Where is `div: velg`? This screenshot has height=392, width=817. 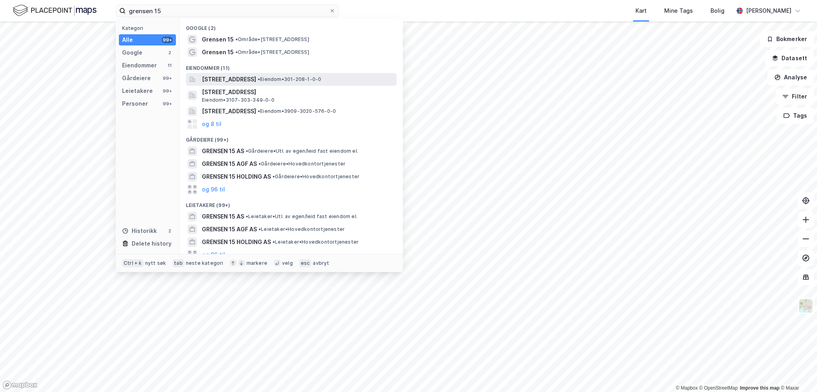 div: velg is located at coordinates (287, 263).